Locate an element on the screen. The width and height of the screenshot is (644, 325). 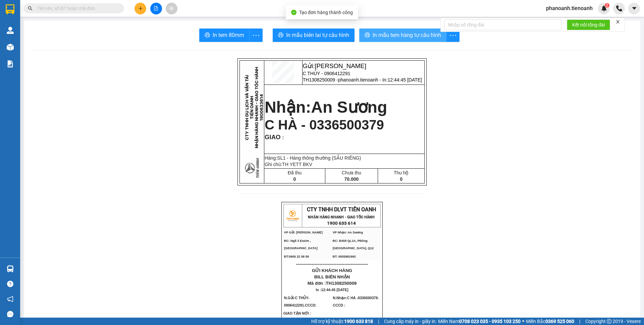
span: Hàng:SL is located at coordinates (313, 158).